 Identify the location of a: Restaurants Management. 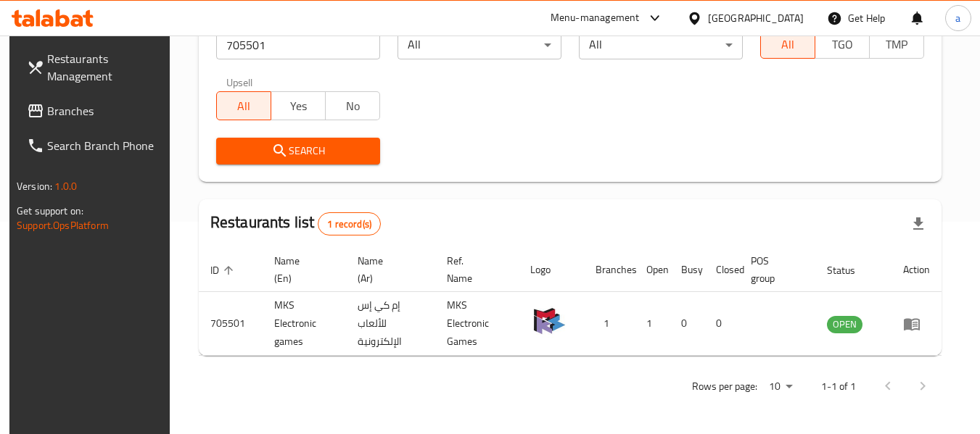
(95, 67).